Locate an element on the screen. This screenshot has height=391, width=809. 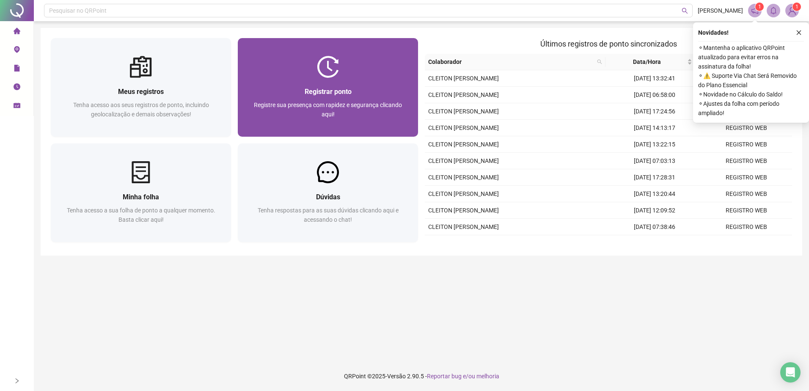
span: Últimos registros de ponto sincronizados is located at coordinates (609, 44).